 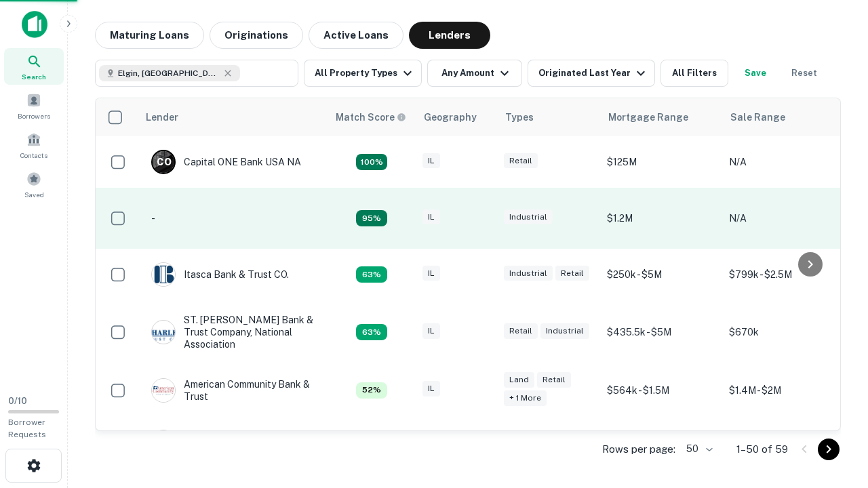 What do you see at coordinates (519, 379) in the screenshot?
I see `div: Land` at bounding box center [519, 379].